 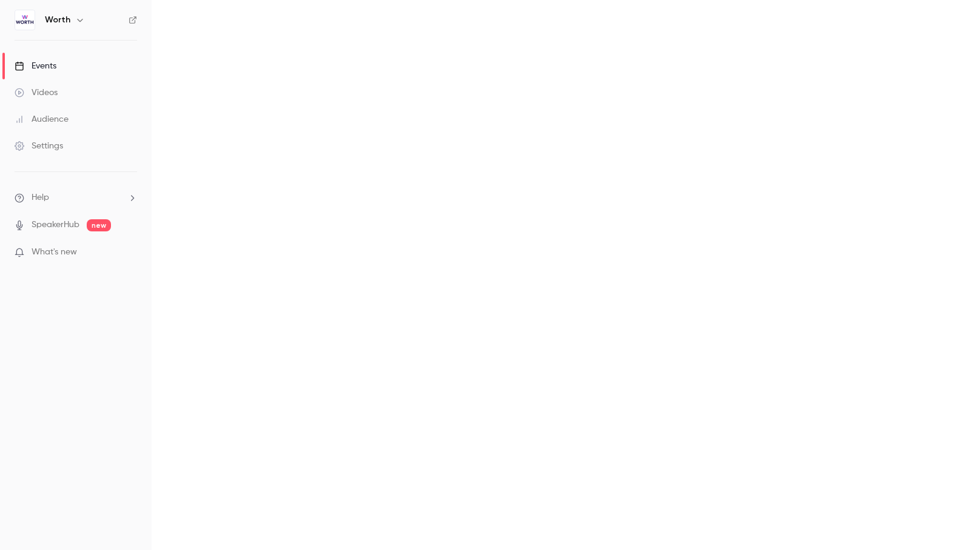 I want to click on span: Help, so click(x=40, y=198).